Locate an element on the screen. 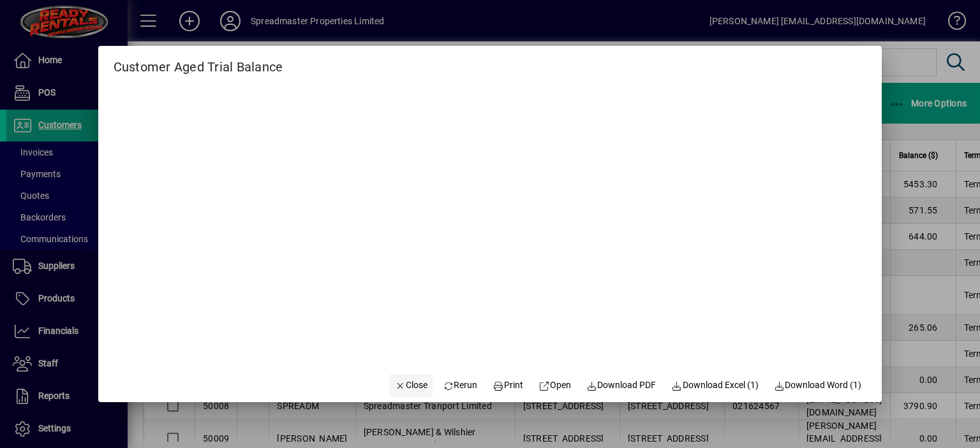 This screenshot has height=448, width=980. button: Download Word (1) is located at coordinates (818, 386).